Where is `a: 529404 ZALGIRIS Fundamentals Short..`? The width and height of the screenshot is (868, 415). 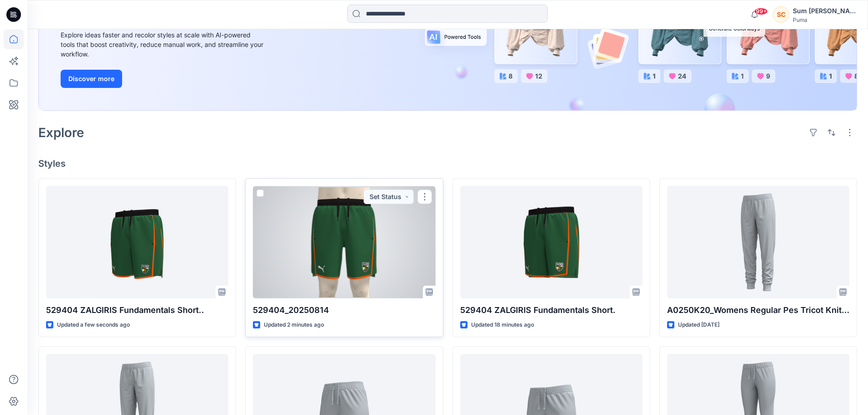
a: 529404 ZALGIRIS Fundamentals Short.. is located at coordinates (137, 242).